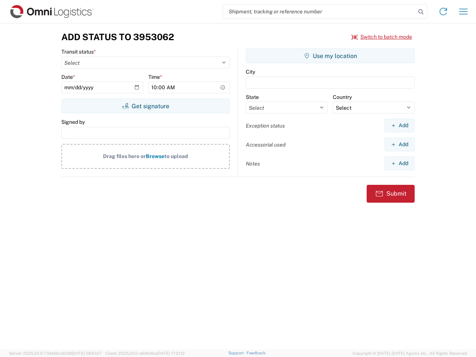 This screenshot has height=357, width=476. I want to click on button: Use my location, so click(330, 56).